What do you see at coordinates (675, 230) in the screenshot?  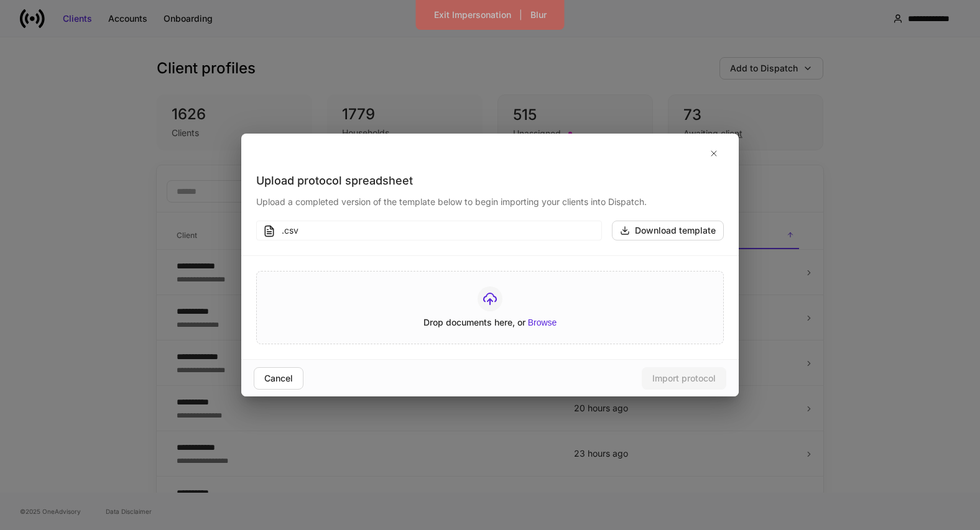 I see `div: Download template` at bounding box center [675, 230].